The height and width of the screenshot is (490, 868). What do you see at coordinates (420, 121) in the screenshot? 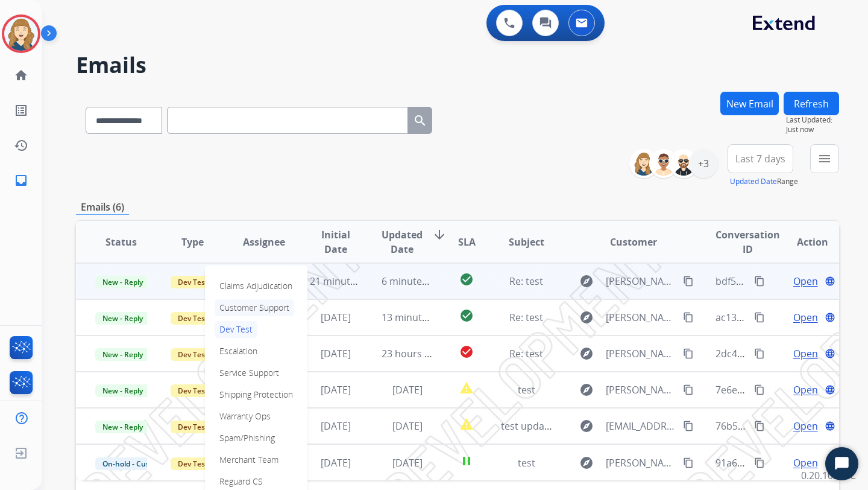
I see `mat-icon: search` at bounding box center [420, 121].